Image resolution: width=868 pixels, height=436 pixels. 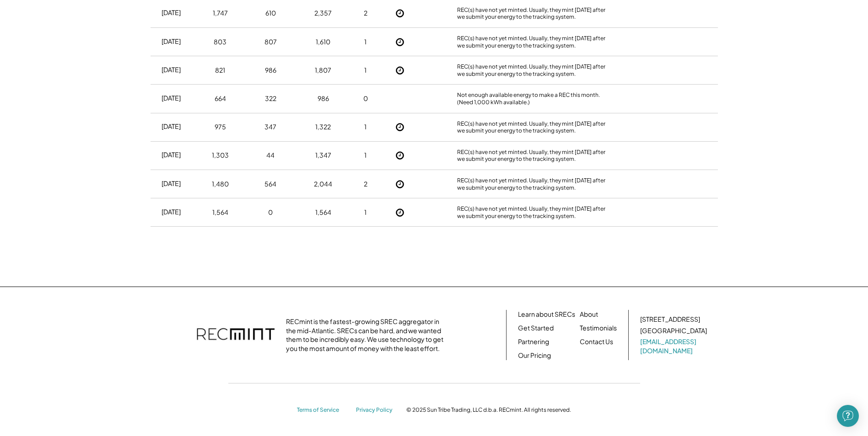 What do you see at coordinates (535, 98) in the screenshot?
I see `div: Not enough available energy to make a REC this month. (Need 1,000 kWh available.)` at bounding box center [535, 98].